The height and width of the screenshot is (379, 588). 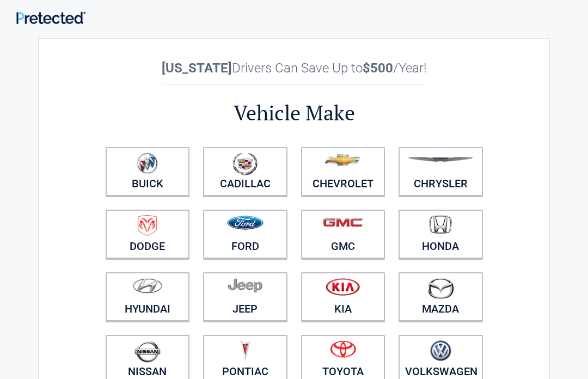 I want to click on a: Jeep, so click(x=245, y=297).